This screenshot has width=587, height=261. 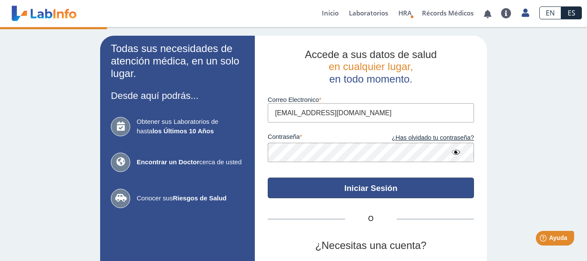 What do you see at coordinates (405, 13) in the screenshot?
I see `span: HRA` at bounding box center [405, 13].